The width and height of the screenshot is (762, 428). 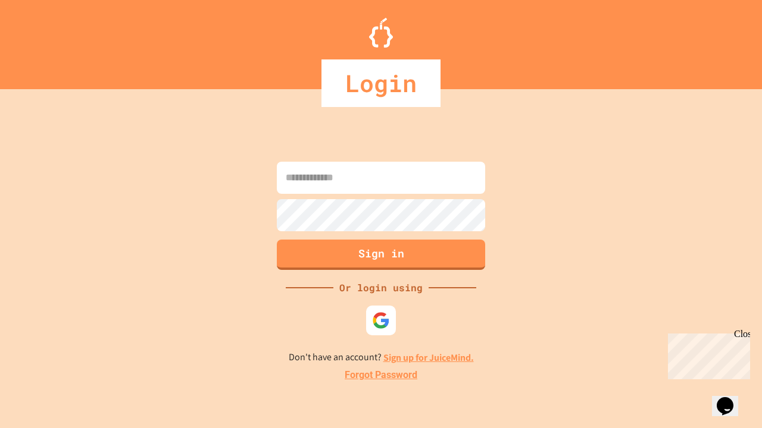 I want to click on img: Logo.svg, so click(x=381, y=33).